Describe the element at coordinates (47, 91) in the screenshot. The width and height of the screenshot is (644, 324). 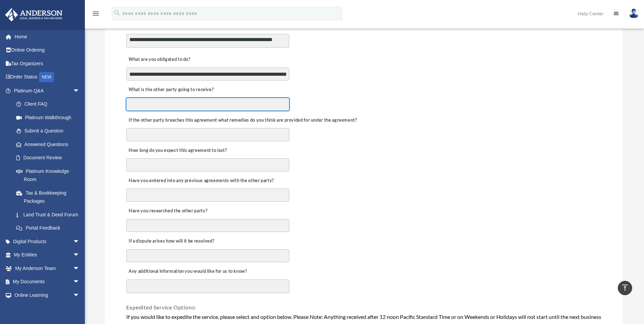
I see `a: Platinum Q&Aarrow_drop_down` at that location.